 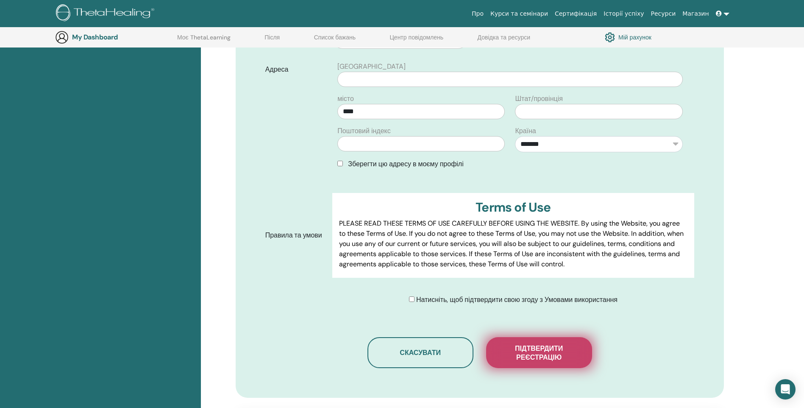 I want to click on label: Поштовий індекс, so click(x=364, y=131).